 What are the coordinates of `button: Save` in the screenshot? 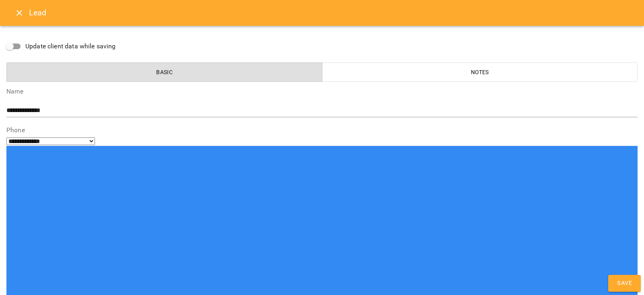 It's located at (624, 283).